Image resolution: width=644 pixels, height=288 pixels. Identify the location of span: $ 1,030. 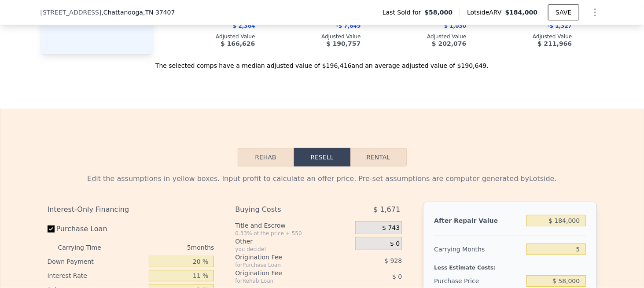
(455, 26).